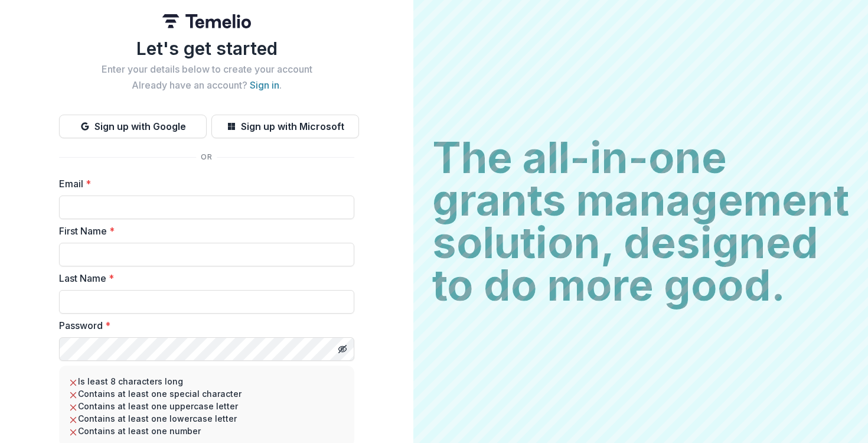 Image resolution: width=868 pixels, height=443 pixels. What do you see at coordinates (133, 127) in the screenshot?
I see `button: Sign up with Google` at bounding box center [133, 127].